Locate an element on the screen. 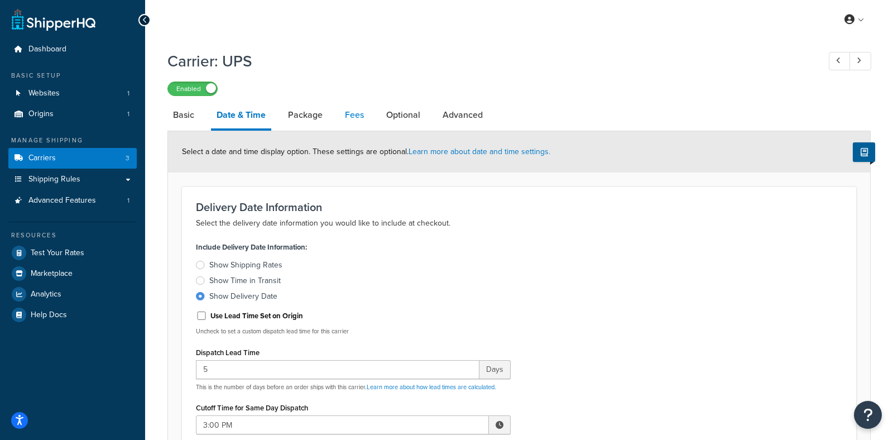  div: Basic Setup is located at coordinates (73, 75).